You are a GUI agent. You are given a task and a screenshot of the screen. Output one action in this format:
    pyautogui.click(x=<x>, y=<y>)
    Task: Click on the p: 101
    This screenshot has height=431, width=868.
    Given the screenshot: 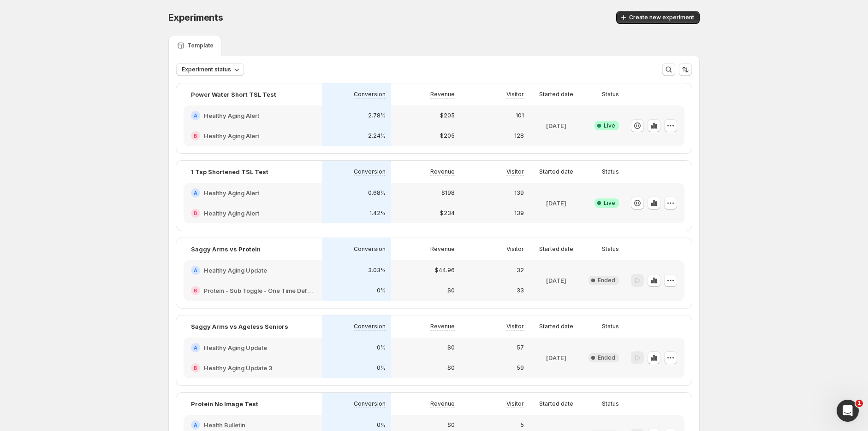 What is the action you would take?
    pyautogui.click(x=520, y=115)
    